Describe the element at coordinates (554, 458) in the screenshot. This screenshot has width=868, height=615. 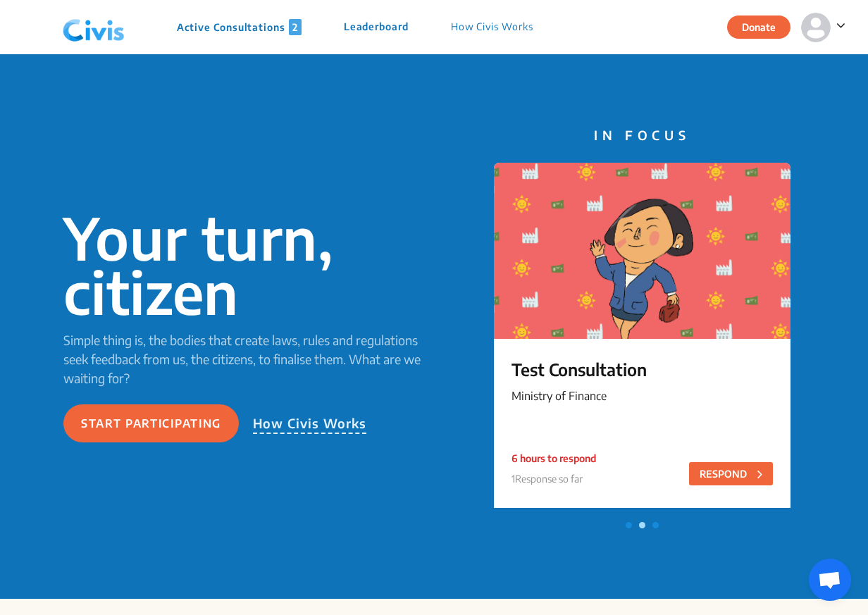
I see `p: 6 hours to respond` at that location.